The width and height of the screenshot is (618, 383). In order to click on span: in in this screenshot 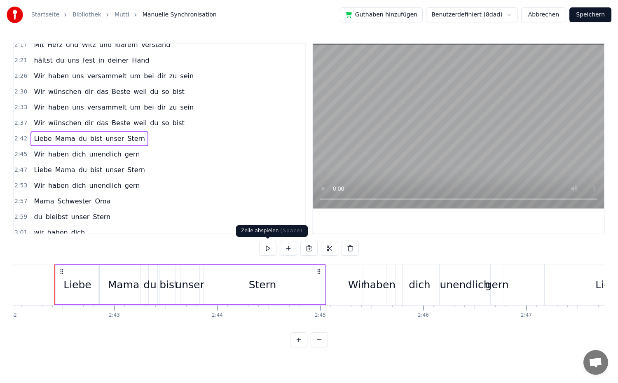, I will do `click(101, 60)`.